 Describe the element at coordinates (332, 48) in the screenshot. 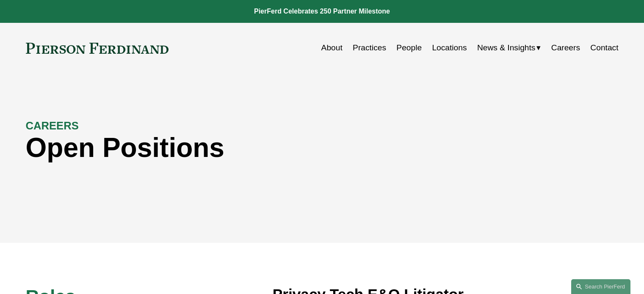

I see `a: About` at that location.